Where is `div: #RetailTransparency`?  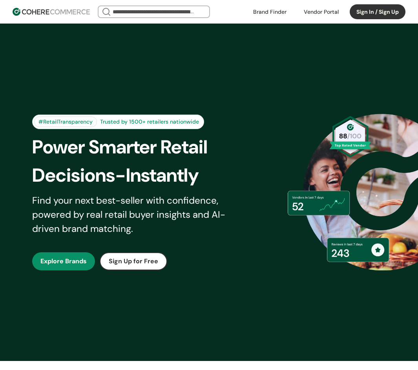
div: #RetailTransparency is located at coordinates (65, 122).